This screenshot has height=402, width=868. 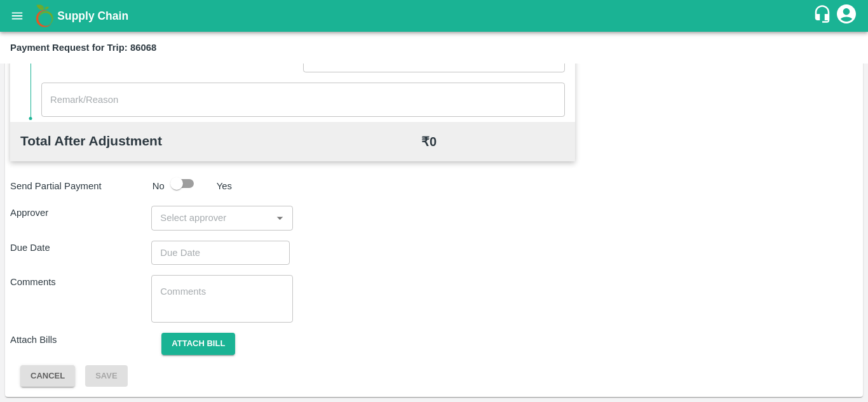 What do you see at coordinates (824, 16) in the screenshot?
I see `div: customer-support` at bounding box center [824, 16].